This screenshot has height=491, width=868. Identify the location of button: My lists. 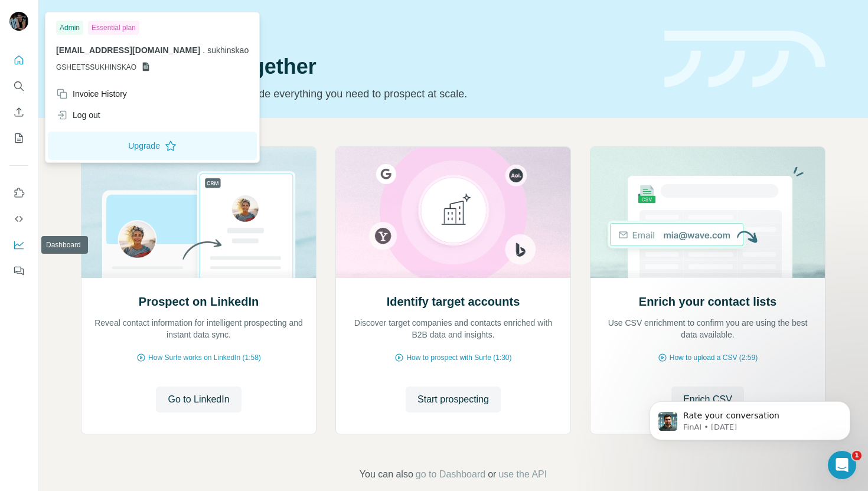
(19, 138).